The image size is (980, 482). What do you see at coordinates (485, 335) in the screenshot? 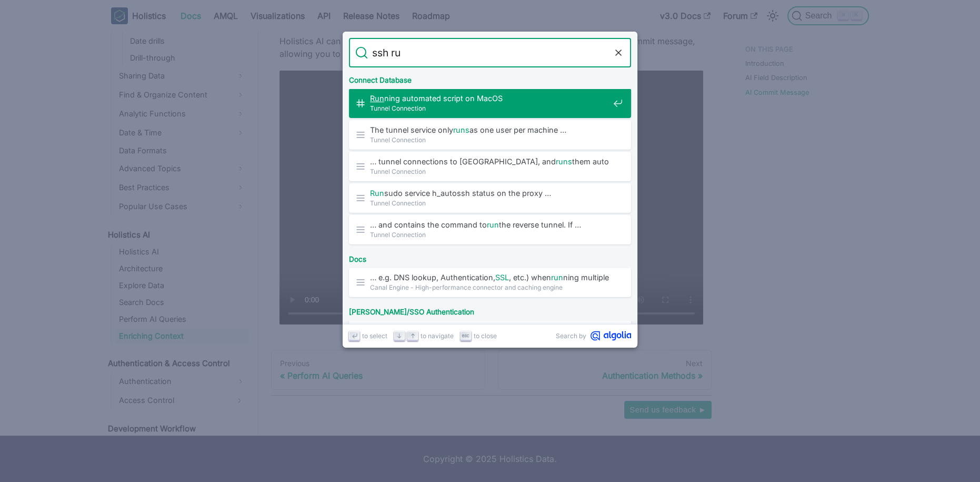
I see `span: to close` at bounding box center [485, 335].